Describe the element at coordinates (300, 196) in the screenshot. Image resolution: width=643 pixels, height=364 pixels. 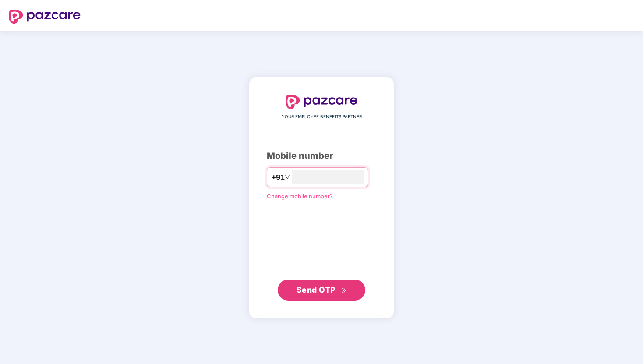
I see `span: Change mobile number?` at that location.